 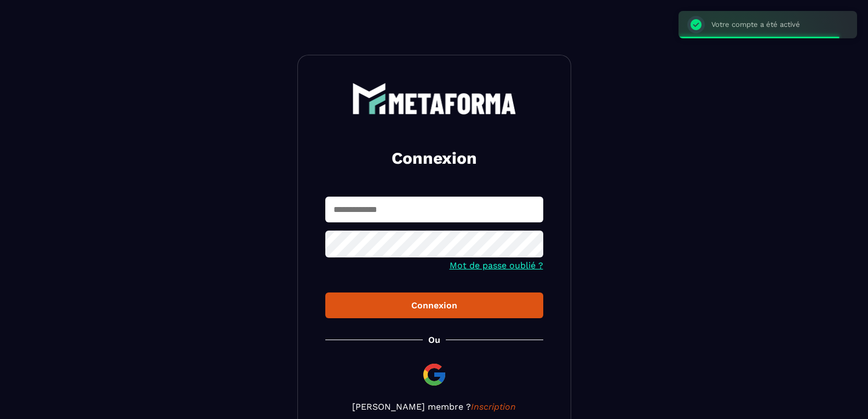 I want to click on p: Ou, so click(x=434, y=339).